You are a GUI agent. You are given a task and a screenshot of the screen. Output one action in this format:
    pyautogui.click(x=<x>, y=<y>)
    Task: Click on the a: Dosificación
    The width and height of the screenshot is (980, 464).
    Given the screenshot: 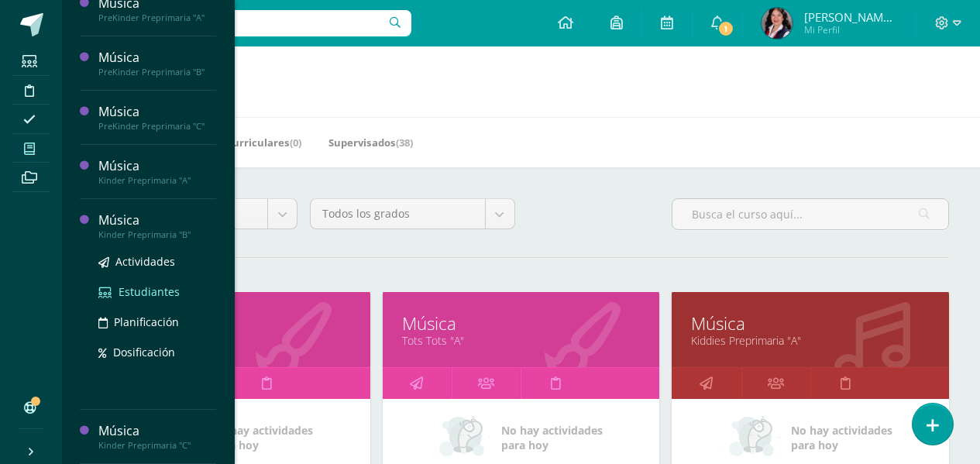 What is the action you would take?
    pyautogui.click(x=158, y=352)
    